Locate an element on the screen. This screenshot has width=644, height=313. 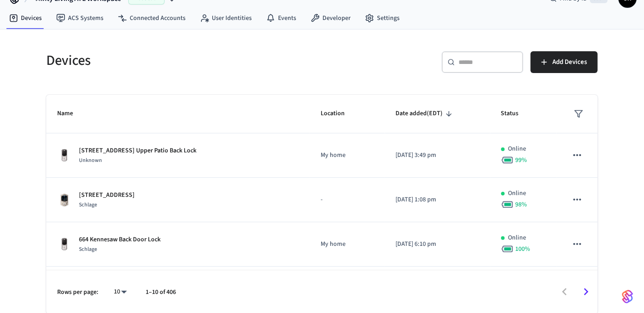
img: SeamLogoGradient.69752ec5.svg is located at coordinates (628, 297).